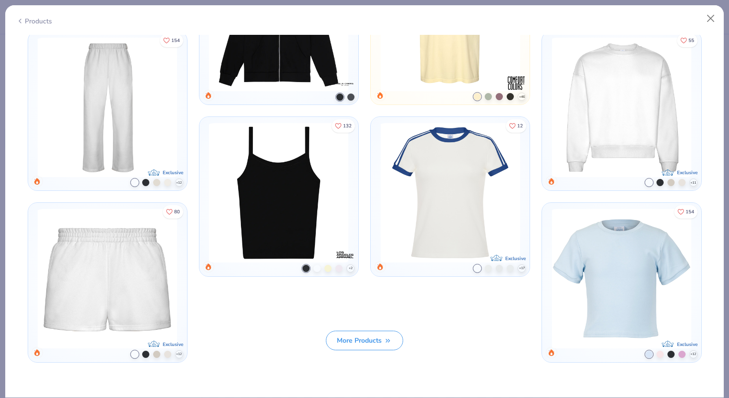 This screenshot has height=398, width=729. Describe the element at coordinates (711, 19) in the screenshot. I see `button: Close` at that location.